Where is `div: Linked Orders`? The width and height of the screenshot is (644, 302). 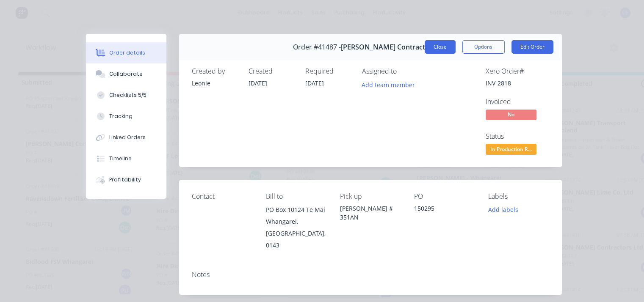
div: Linked Orders is located at coordinates (127, 138).